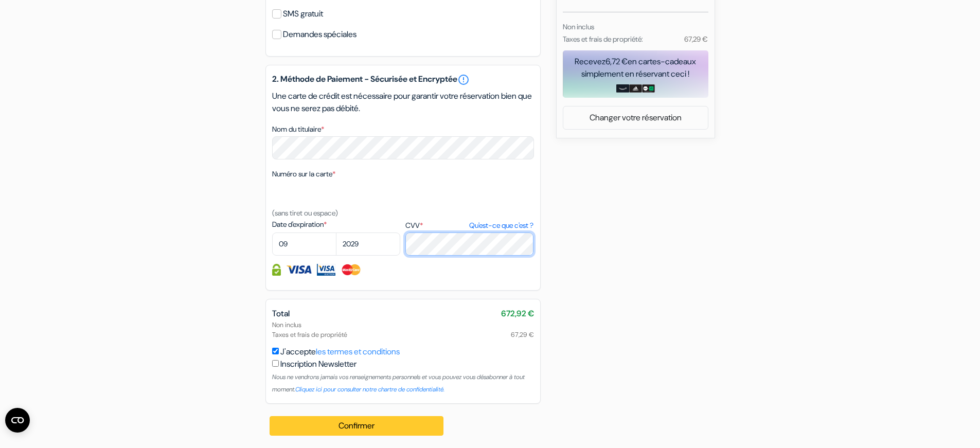  I want to click on small: (sans tiret ou espace), so click(305, 213).